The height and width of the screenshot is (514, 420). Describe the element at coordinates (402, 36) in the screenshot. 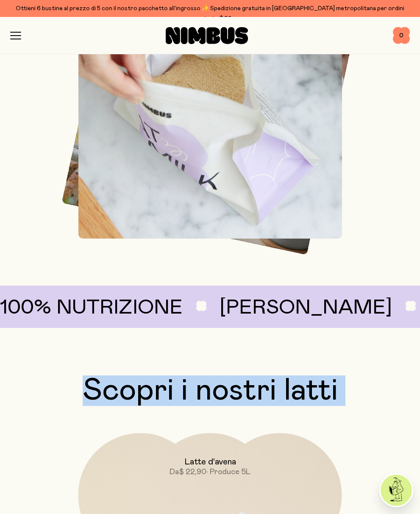

I see `button: 0` at that location.